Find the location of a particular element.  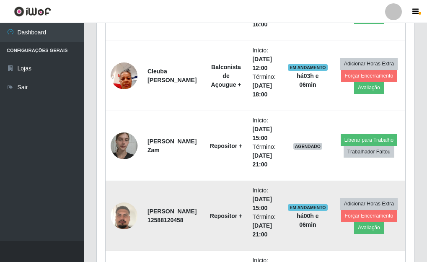

span: AGENDADO is located at coordinates (308, 146).